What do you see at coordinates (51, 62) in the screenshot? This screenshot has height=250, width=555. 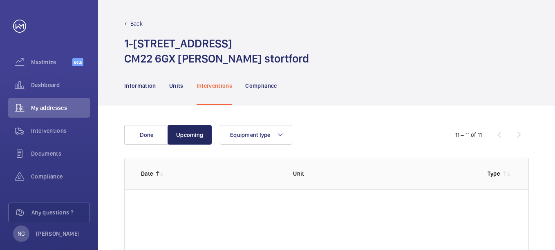 I see `span: Maximize` at bounding box center [51, 62].